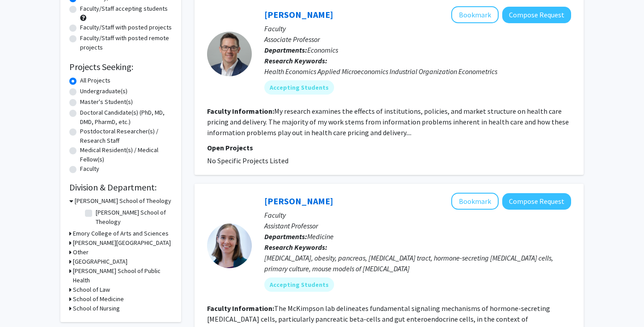 This screenshot has width=644, height=327. Describe the element at coordinates (121, 188) in the screenshot. I see `h2: Division & Department:` at that location.